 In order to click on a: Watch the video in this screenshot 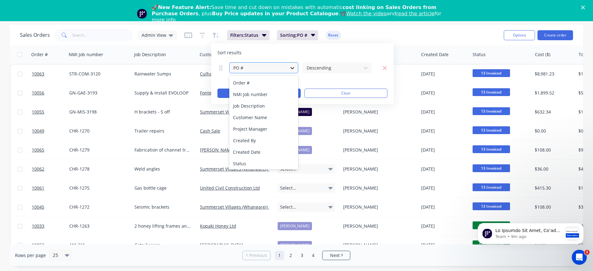, I will do `click(367, 13)`.